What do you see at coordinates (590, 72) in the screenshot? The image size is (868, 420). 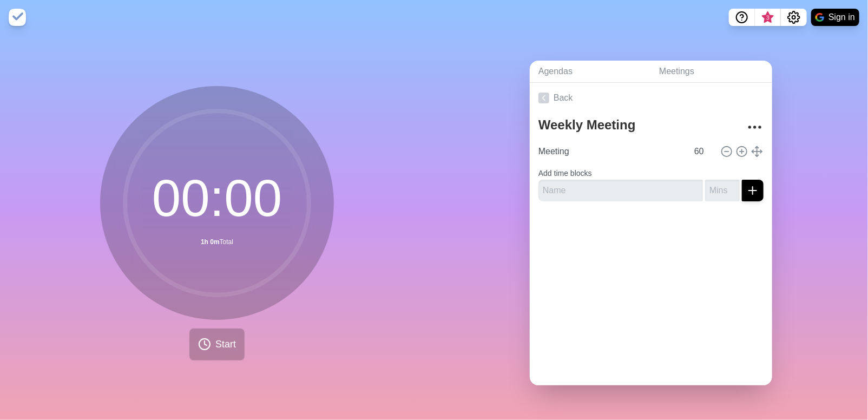 I see `a: Agendas` at bounding box center [590, 72].